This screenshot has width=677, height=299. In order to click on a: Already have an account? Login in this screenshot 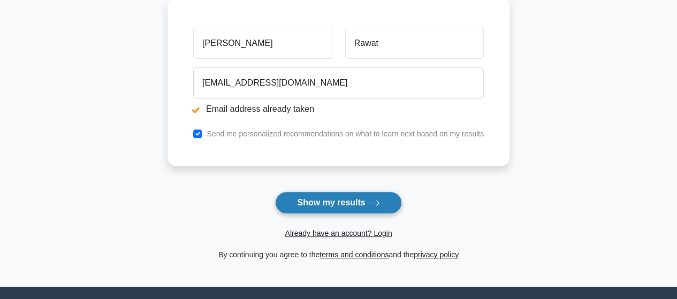, I will do `click(338, 233)`.